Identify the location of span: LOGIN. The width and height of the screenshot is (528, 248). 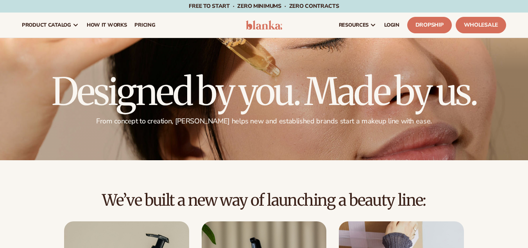
(392, 25).